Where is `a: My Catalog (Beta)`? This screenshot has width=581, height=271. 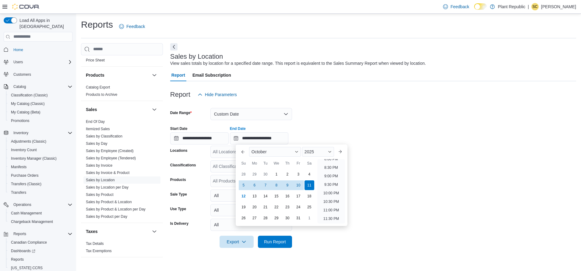
a: My Catalog (Beta) is located at coordinates (26, 112).